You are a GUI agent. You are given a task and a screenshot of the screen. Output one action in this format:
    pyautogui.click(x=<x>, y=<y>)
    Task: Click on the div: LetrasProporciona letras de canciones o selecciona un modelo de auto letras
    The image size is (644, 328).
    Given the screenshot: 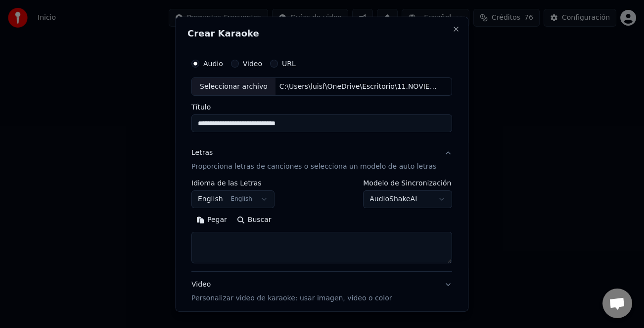 What is the action you would take?
    pyautogui.click(x=321, y=226)
    